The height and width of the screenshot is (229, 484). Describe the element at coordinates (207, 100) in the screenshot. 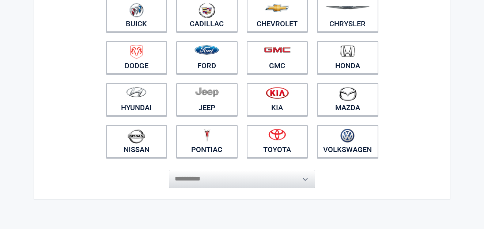

I see `a: Jeep` at that location.